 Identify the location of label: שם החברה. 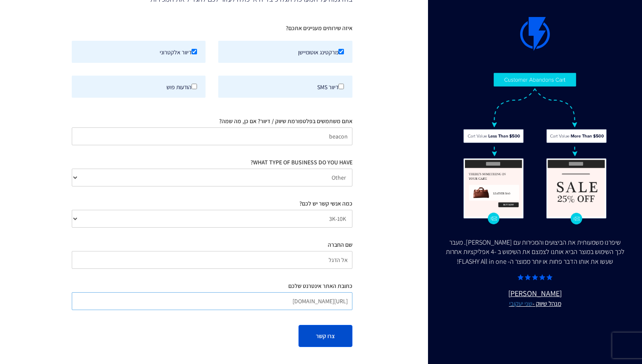
(340, 244).